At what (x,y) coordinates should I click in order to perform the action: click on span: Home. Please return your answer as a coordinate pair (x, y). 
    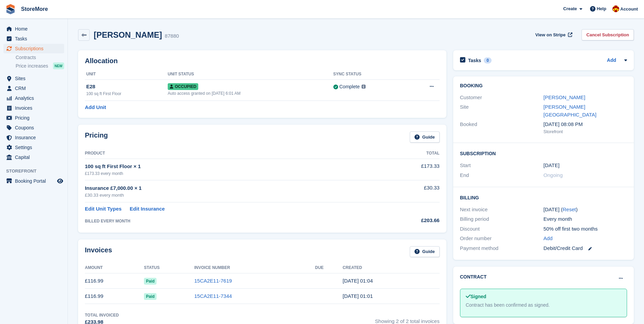
    Looking at the image, I should click on (35, 28).